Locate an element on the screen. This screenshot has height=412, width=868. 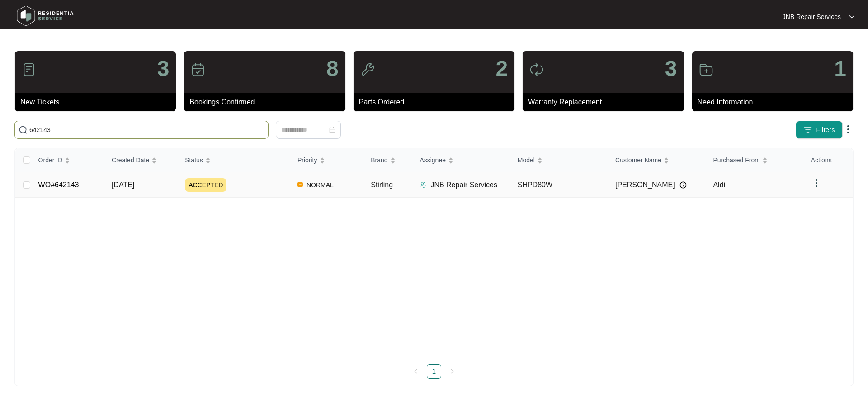
th: Status is located at coordinates (234, 160).